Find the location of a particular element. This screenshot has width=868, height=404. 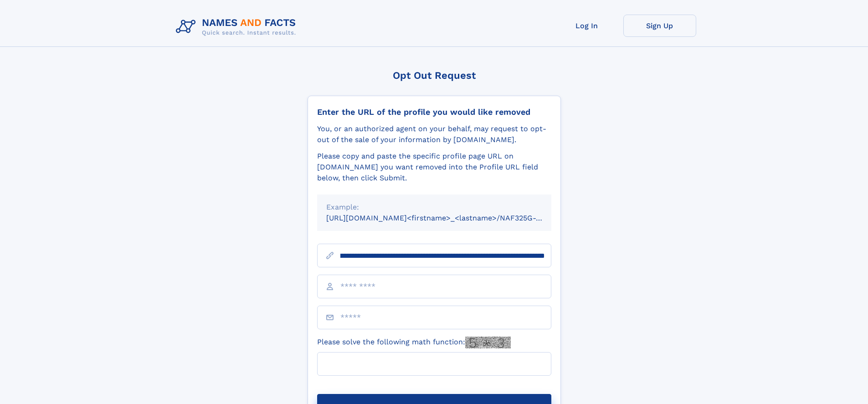

a: Log In is located at coordinates (586, 25).